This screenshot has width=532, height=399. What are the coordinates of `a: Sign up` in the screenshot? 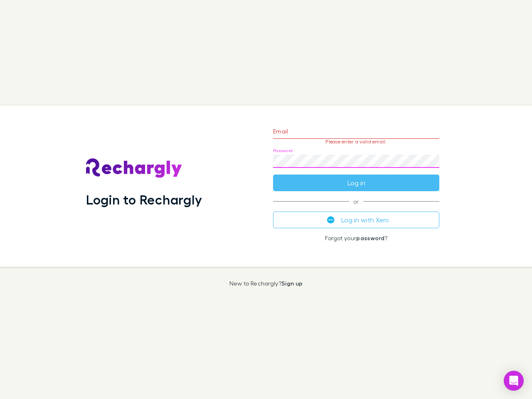 It's located at (292, 283).